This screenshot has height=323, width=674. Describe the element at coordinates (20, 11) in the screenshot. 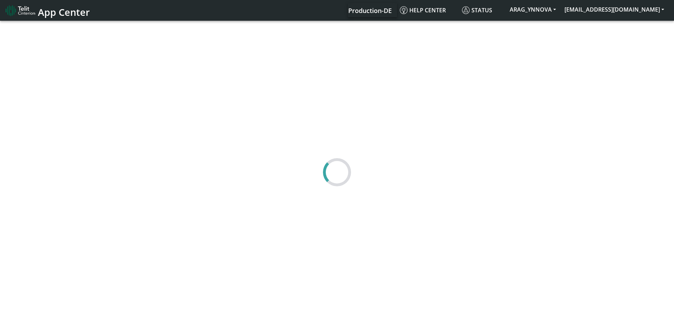

I see `img: logo-telit-cinterion-gw-new.png` at that location.